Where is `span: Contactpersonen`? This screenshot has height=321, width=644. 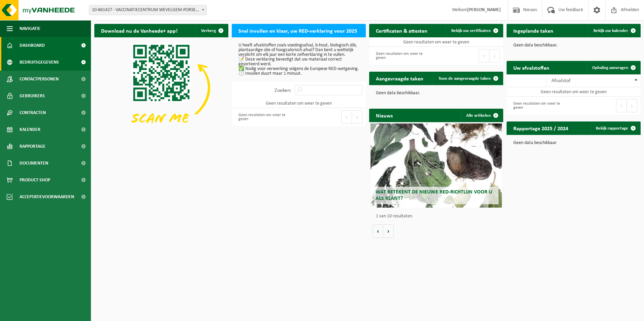 span: Contactpersonen is located at coordinates (39, 79).